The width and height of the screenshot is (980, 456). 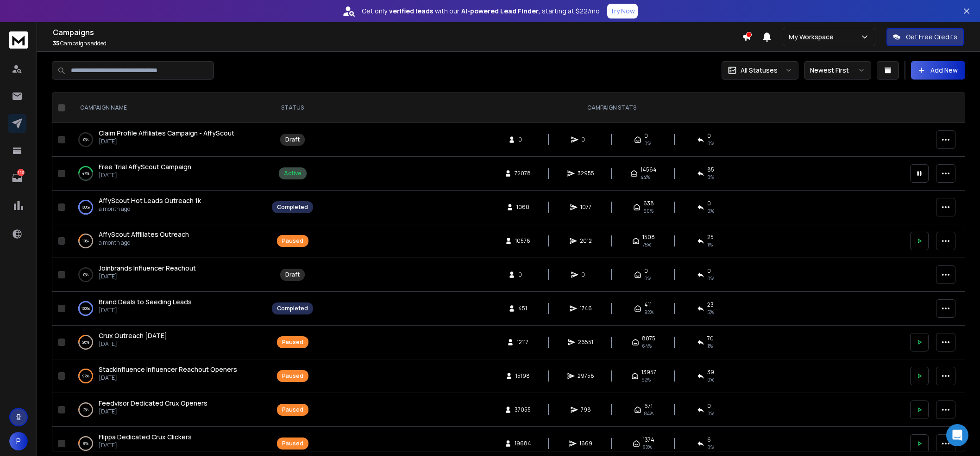 I want to click on span: 32955, so click(x=586, y=173).